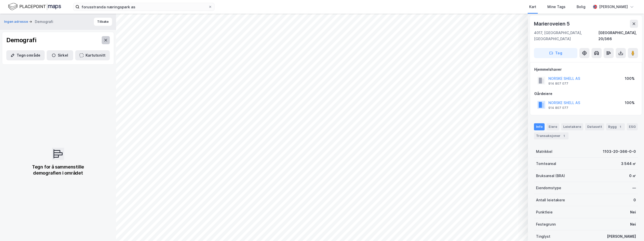 Image resolution: width=644 pixels, height=241 pixels. What do you see at coordinates (545, 212) in the screenshot?
I see `div: Punktleie` at bounding box center [545, 212].